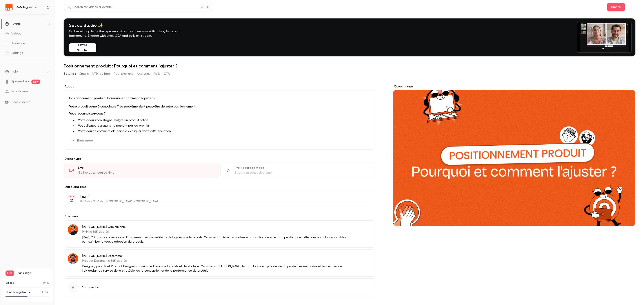  I want to click on img: Doriann Defemme, so click(73, 259).